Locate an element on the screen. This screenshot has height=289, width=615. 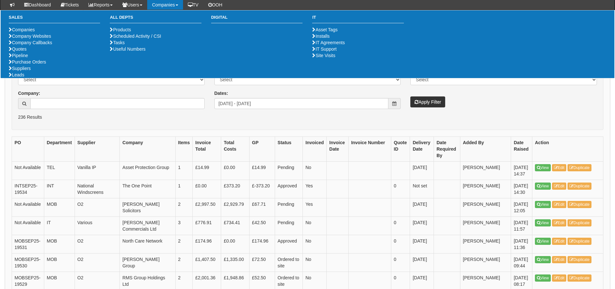
th: PO is located at coordinates (28, 149).